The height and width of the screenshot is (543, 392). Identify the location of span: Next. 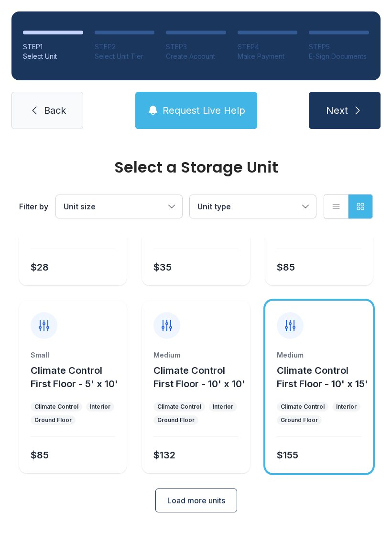
(337, 111).